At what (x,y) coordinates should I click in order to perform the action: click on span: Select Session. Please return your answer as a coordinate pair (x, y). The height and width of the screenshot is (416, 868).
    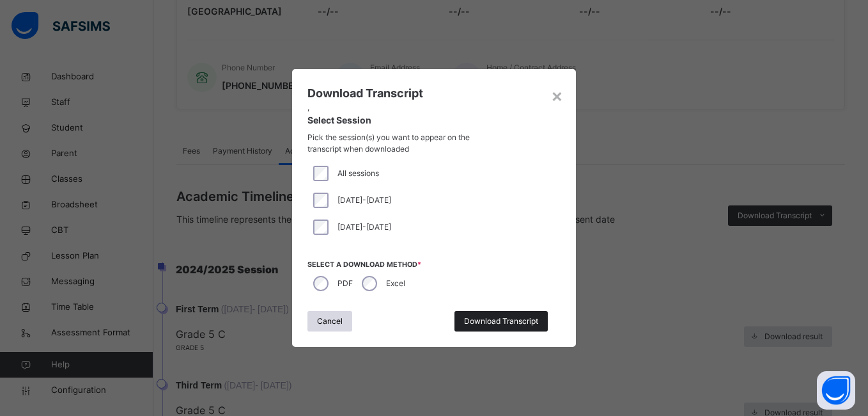
    Looking at the image, I should click on (428, 119).